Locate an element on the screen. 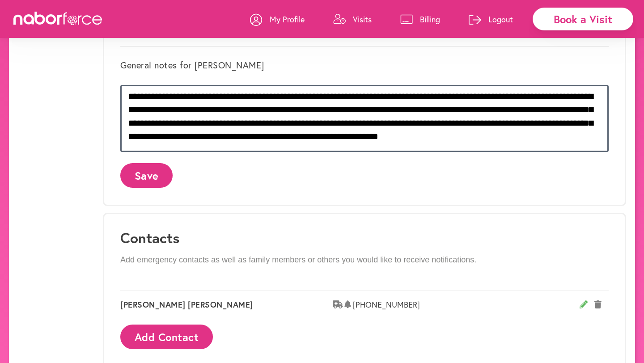  a: My Profile is located at coordinates (277, 19).